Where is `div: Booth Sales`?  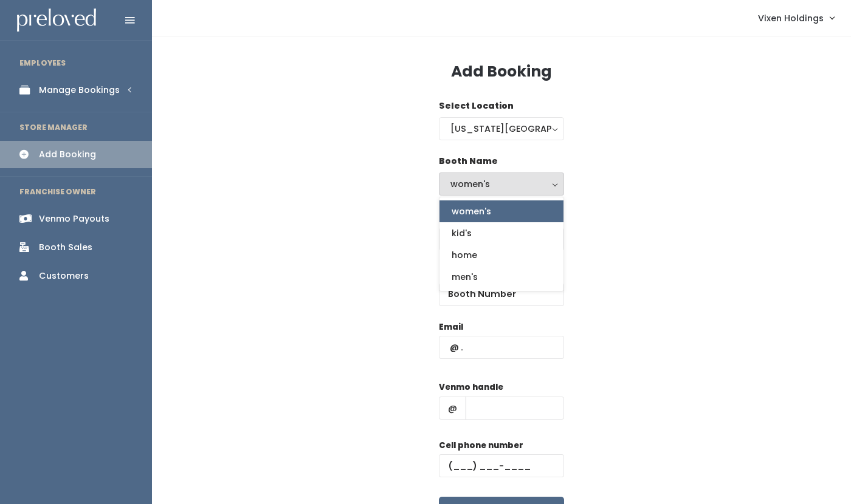 div: Booth Sales is located at coordinates (66, 247).